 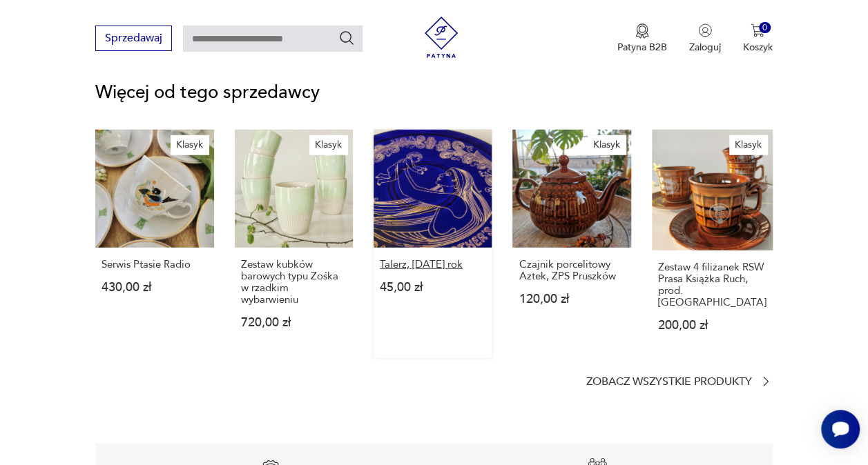 I want to click on img: Ikona koszyka, so click(x=758, y=30).